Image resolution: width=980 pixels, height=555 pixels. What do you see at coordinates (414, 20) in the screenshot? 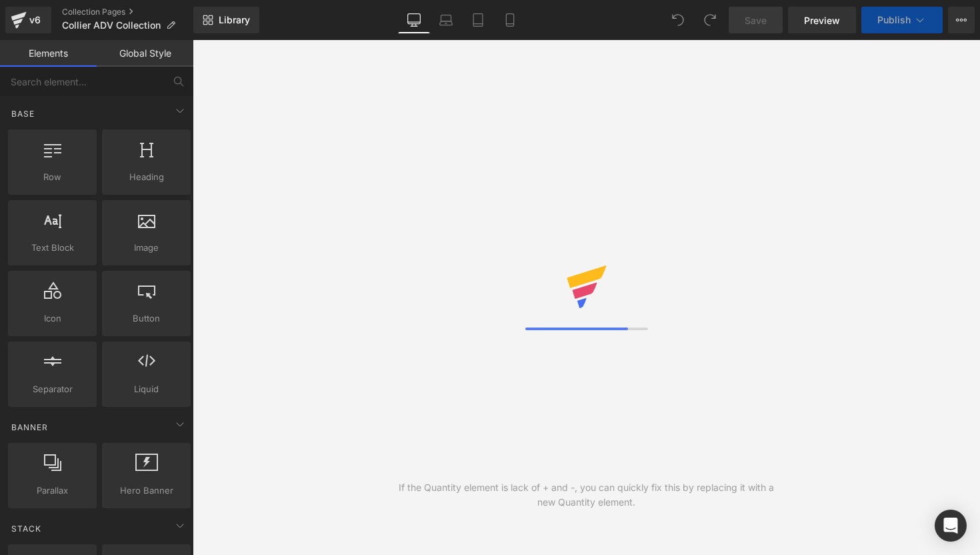
I see `a: Desktop` at bounding box center [414, 20].